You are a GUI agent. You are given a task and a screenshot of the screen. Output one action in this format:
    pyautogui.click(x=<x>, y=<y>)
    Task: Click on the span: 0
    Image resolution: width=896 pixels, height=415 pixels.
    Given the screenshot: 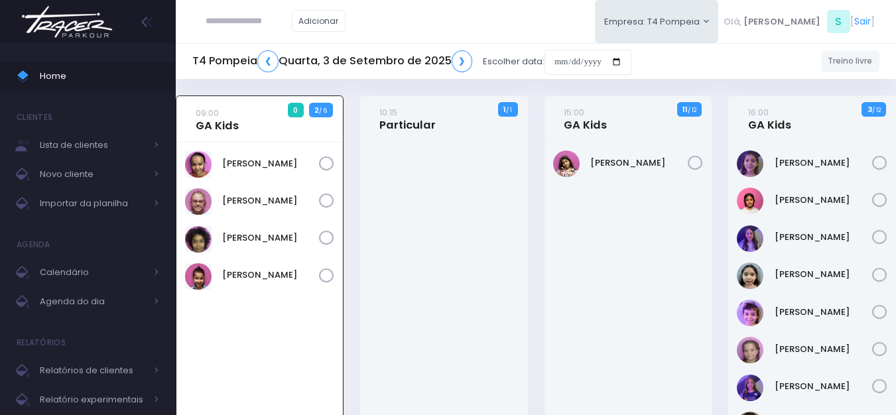 What is the action you would take?
    pyautogui.click(x=296, y=110)
    